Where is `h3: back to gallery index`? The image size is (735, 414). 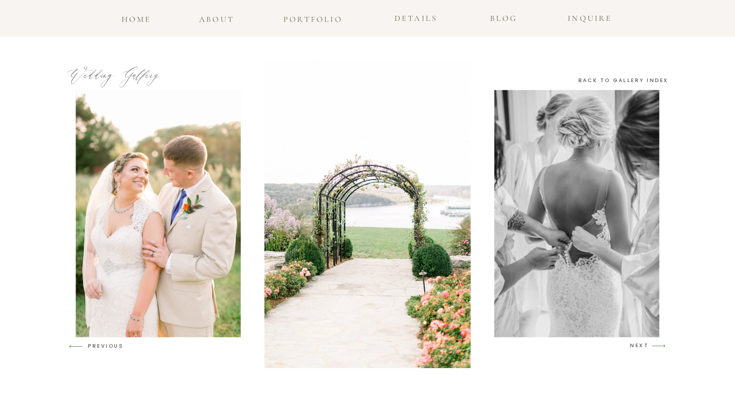 h3: back to gallery index is located at coordinates (624, 81).